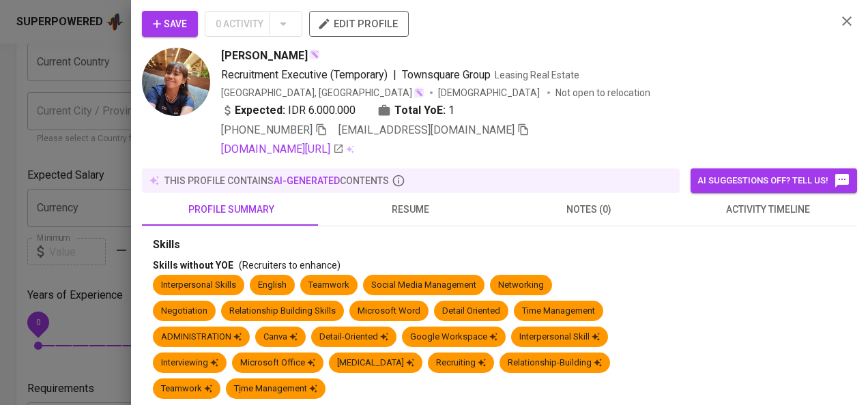  What do you see at coordinates (768, 209) in the screenshot?
I see `span: activity timeline` at bounding box center [768, 209].